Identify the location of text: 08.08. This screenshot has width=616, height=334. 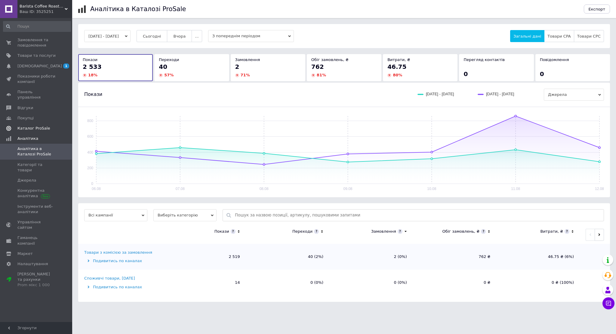
(264, 189).